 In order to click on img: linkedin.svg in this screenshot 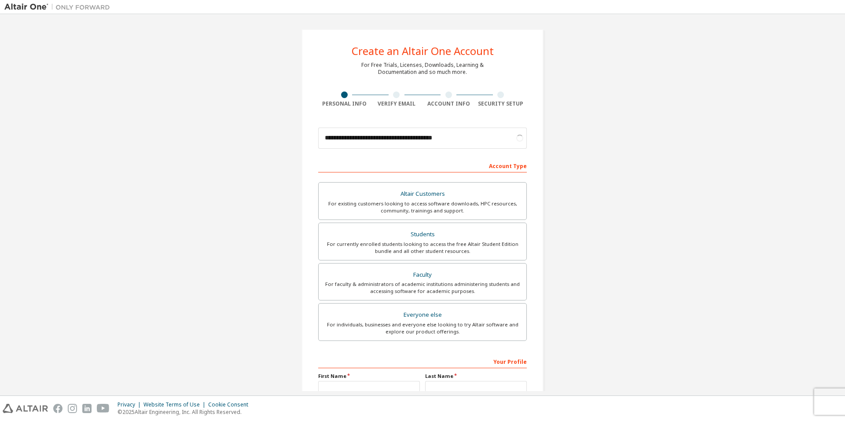, I will do `click(87, 409)`.